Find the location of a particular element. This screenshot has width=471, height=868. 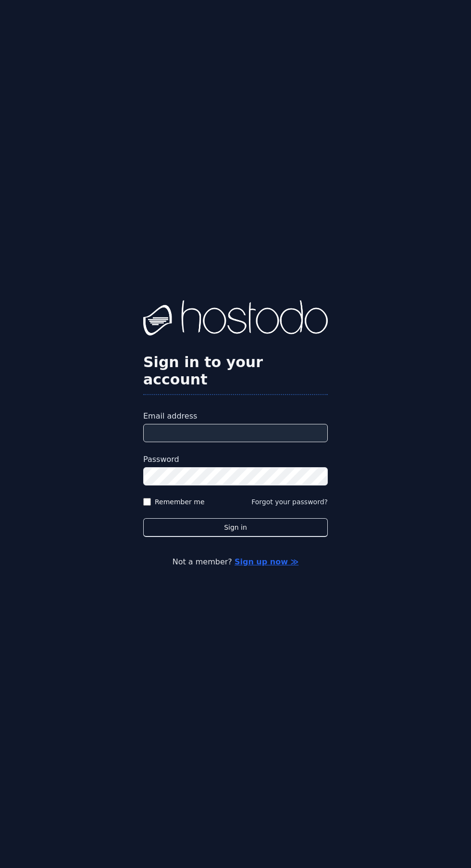

label: Password is located at coordinates (235, 459).